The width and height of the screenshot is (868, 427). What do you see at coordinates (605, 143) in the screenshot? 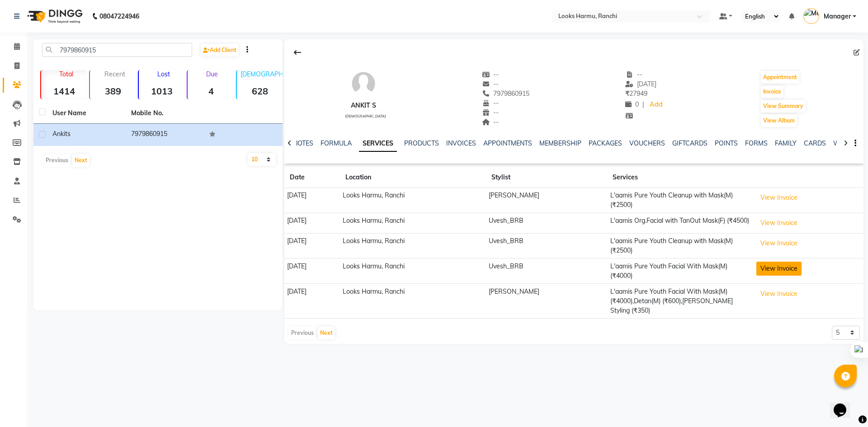
I see `a: PACKAGES` at bounding box center [605, 143].